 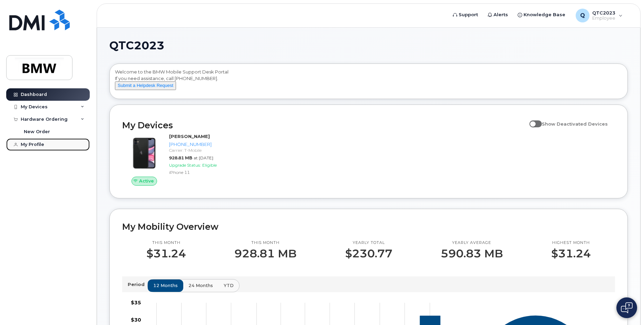 What do you see at coordinates (201, 285) in the screenshot?
I see `span: 24 months` at bounding box center [201, 285].